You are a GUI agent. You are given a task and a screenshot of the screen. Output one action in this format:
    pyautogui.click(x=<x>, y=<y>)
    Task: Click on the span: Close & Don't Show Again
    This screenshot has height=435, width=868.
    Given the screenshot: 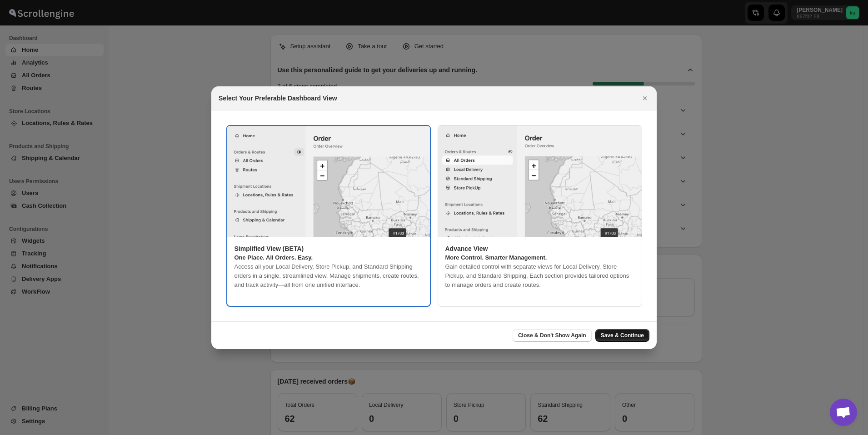 What is the action you would take?
    pyautogui.click(x=553, y=336)
    